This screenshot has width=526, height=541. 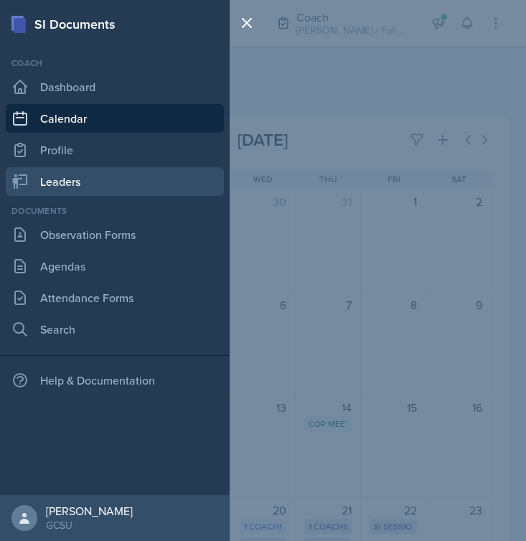 What do you see at coordinates (115, 380) in the screenshot?
I see `div: Help & Documentation` at bounding box center [115, 380].